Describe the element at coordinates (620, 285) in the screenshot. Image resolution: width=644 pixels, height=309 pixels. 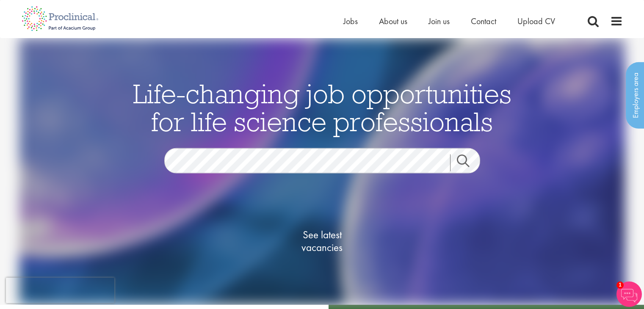
I see `span: 1` at that location.